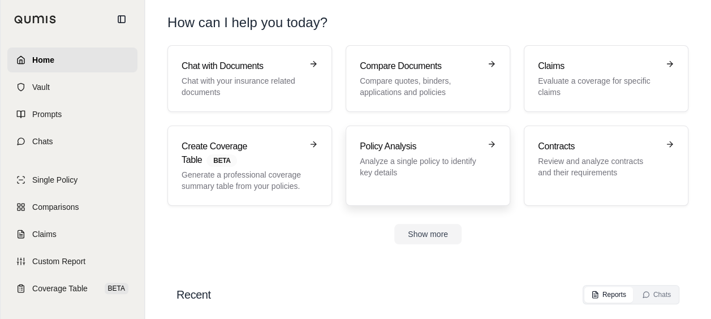  Describe the element at coordinates (598, 146) in the screenshot. I see `h3: Contracts` at that location.